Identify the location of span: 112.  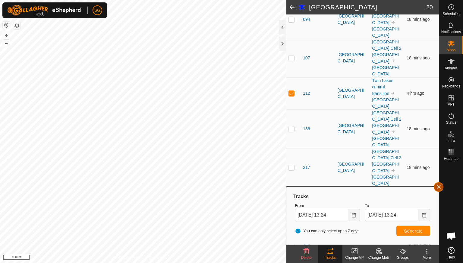
(307, 93).